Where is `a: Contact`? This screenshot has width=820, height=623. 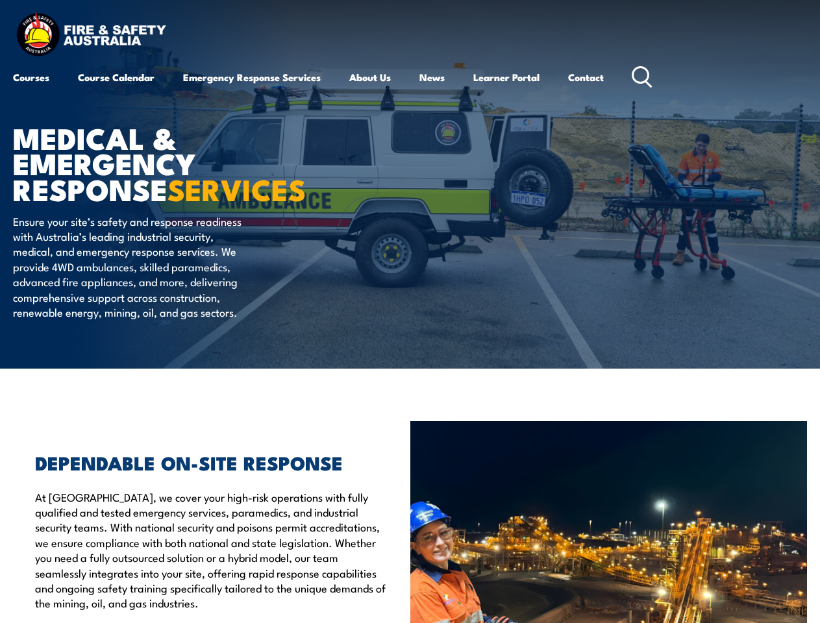 a: Contact is located at coordinates (586, 77).